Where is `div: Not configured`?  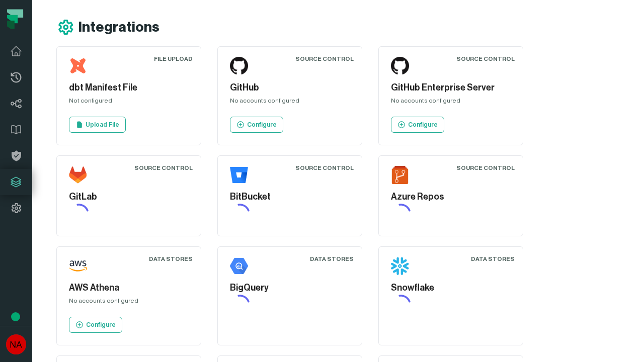 div: Not configured is located at coordinates (129, 103).